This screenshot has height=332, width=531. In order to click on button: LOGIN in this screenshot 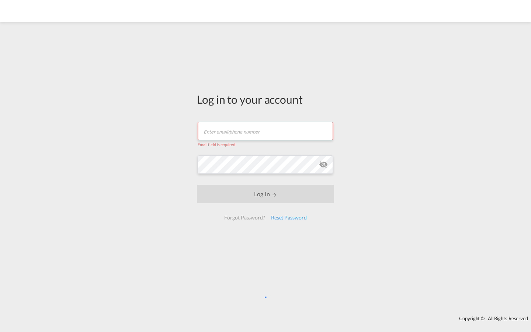, I will do `click(265, 194)`.